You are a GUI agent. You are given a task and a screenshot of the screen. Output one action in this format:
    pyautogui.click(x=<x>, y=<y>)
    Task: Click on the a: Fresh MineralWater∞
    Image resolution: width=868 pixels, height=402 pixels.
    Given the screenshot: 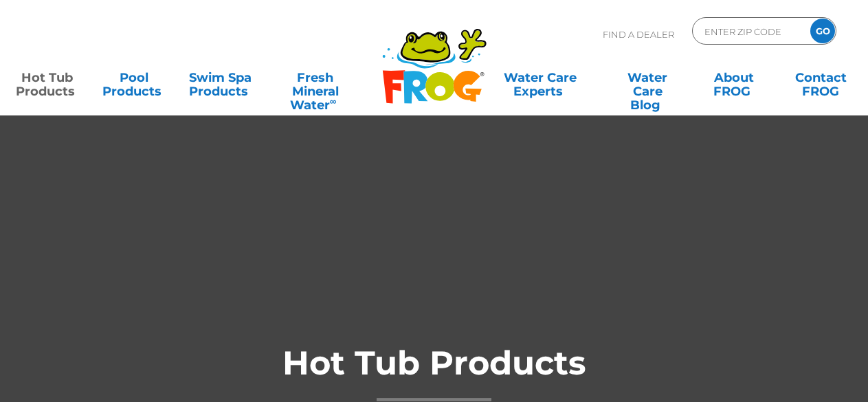 What is the action you would take?
    pyautogui.click(x=315, y=77)
    